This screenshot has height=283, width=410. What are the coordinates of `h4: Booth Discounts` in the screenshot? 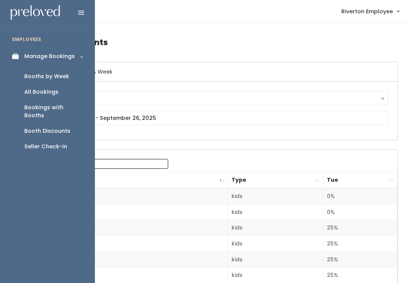 It's located at (218, 42).